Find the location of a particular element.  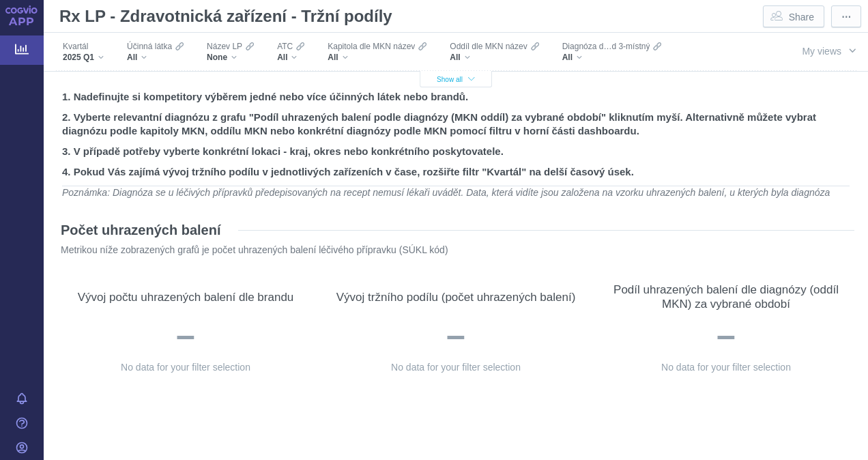

h2: 4. Pokud Vás zajímá vývoj tržního podílu v jednotlivých zařízeních v čase, rozšiřte filtr "Kvartá... is located at coordinates (456, 172).